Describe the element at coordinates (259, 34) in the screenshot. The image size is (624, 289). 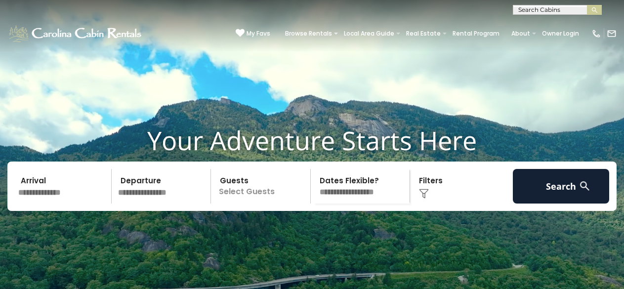
I see `span: My Favs` at that location.